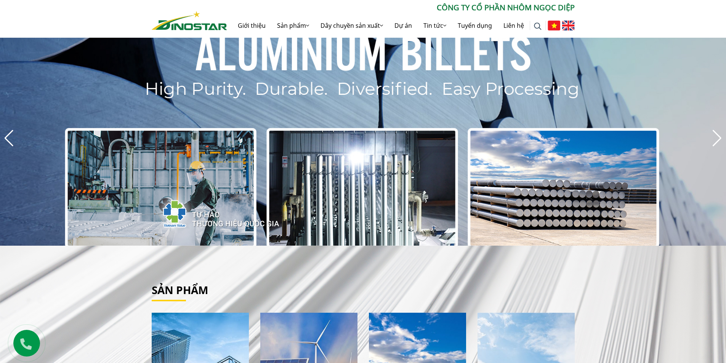 The image size is (726, 363). Describe the element at coordinates (717, 138) in the screenshot. I see `div: Next slide` at that location.